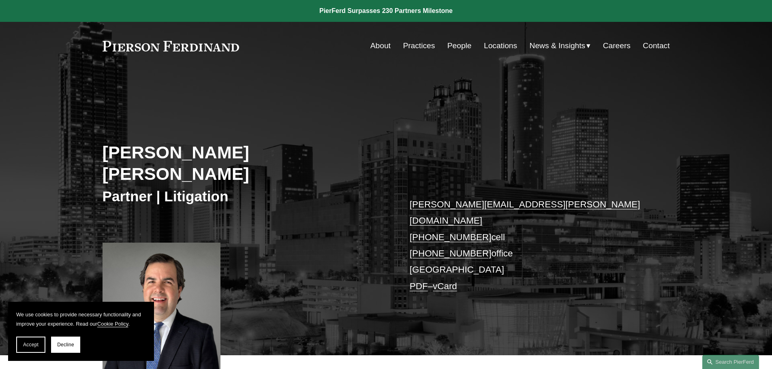 This screenshot has width=772, height=369. I want to click on a: Careers, so click(617, 46).